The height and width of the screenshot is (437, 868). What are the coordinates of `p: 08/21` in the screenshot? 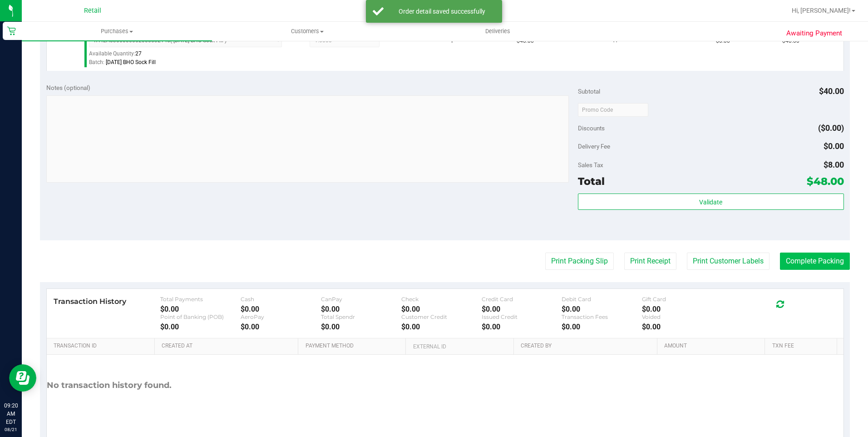 It's located at (11, 429).